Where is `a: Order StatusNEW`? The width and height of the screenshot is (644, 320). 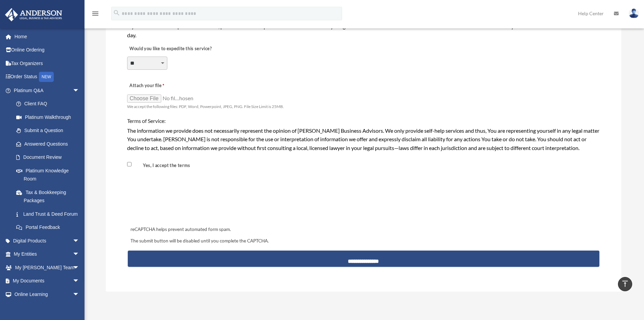
a: Order StatusNEW is located at coordinates (47, 77).